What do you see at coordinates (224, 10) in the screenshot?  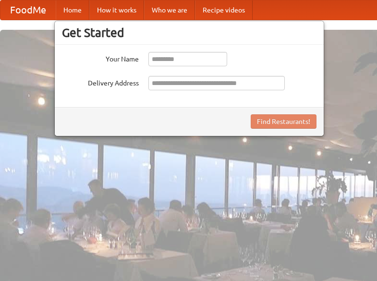 I see `a: Recipe videos` at bounding box center [224, 10].